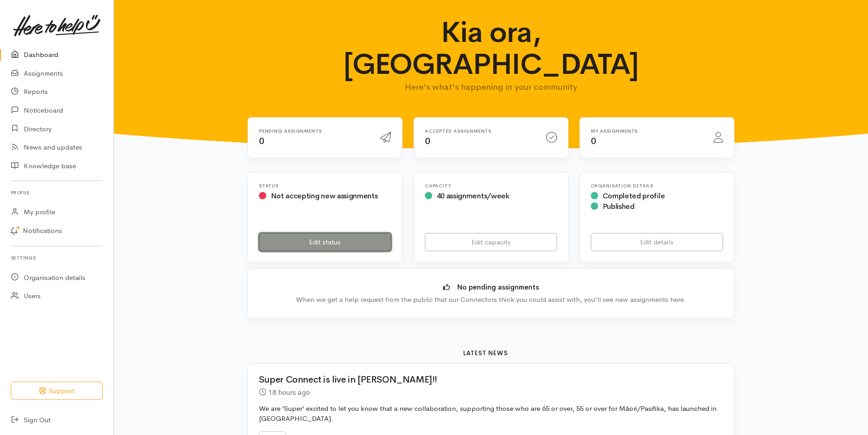 The height and width of the screenshot is (435, 868). Describe the element at coordinates (289, 393) in the screenshot. I see `time: 18 hours ago` at that location.